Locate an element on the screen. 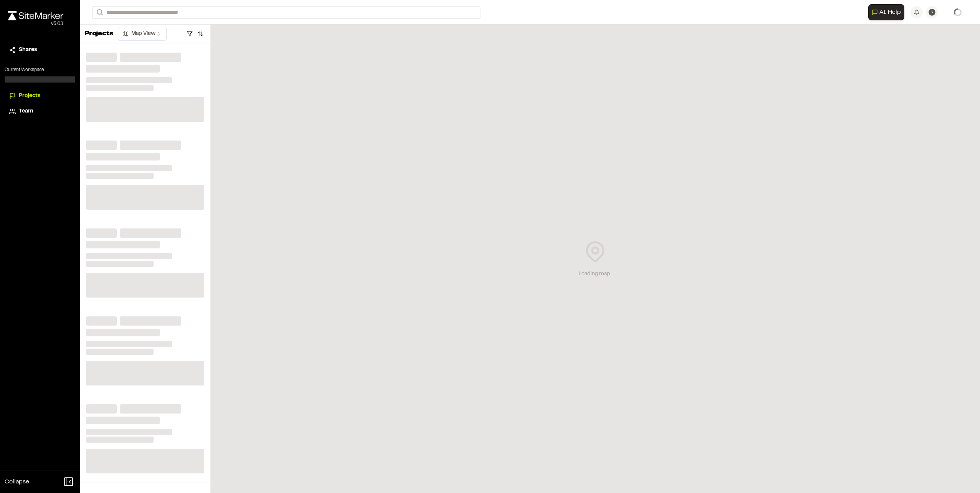 This screenshot has width=980, height=493. span: Shares is located at coordinates (28, 50).